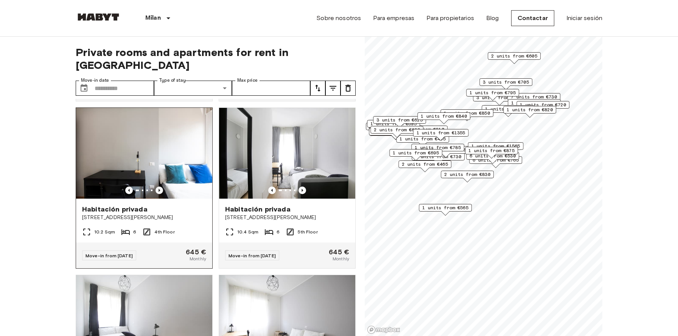  I want to click on span: 2 units from €465, so click(425, 164).